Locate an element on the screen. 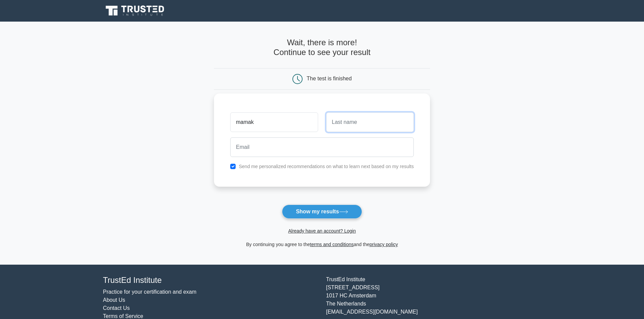 This screenshot has height=319, width=644. a: privacy policy is located at coordinates (384, 245).